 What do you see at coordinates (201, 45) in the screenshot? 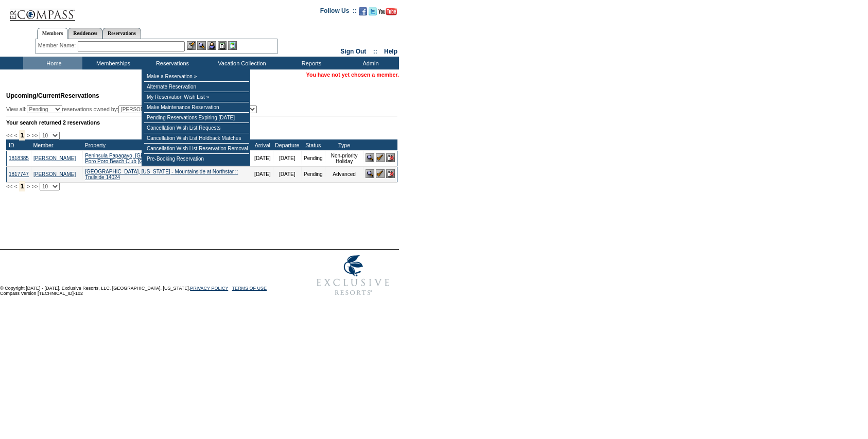
I see `img: View` at bounding box center [201, 45].